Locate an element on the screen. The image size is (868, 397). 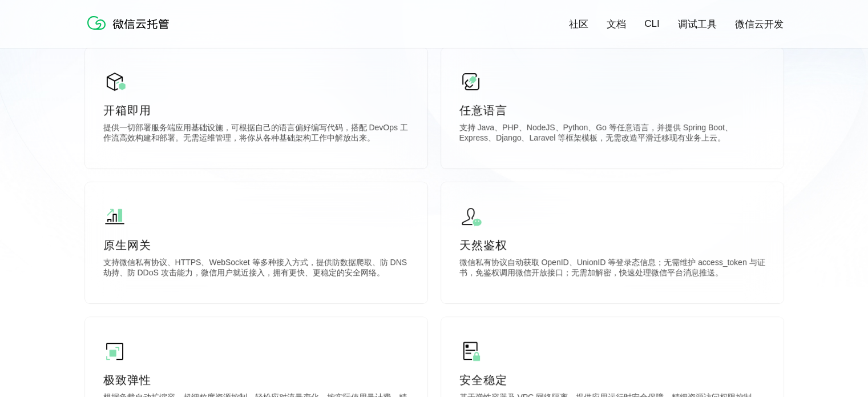
a: 微信云开发 is located at coordinates (759, 24).